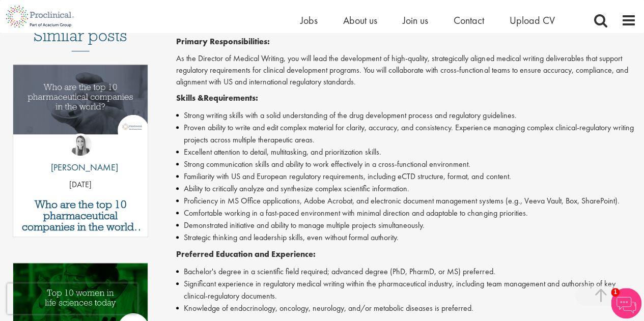 The width and height of the screenshot is (644, 321). What do you see at coordinates (532, 20) in the screenshot?
I see `span: Upload CV` at bounding box center [532, 20].